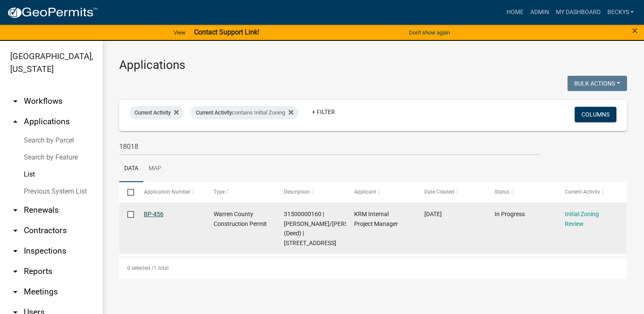 Image resolution: width=644 pixels, height=314 pixels. Describe the element at coordinates (540, 13) in the screenshot. I see `a: Admin` at that location.